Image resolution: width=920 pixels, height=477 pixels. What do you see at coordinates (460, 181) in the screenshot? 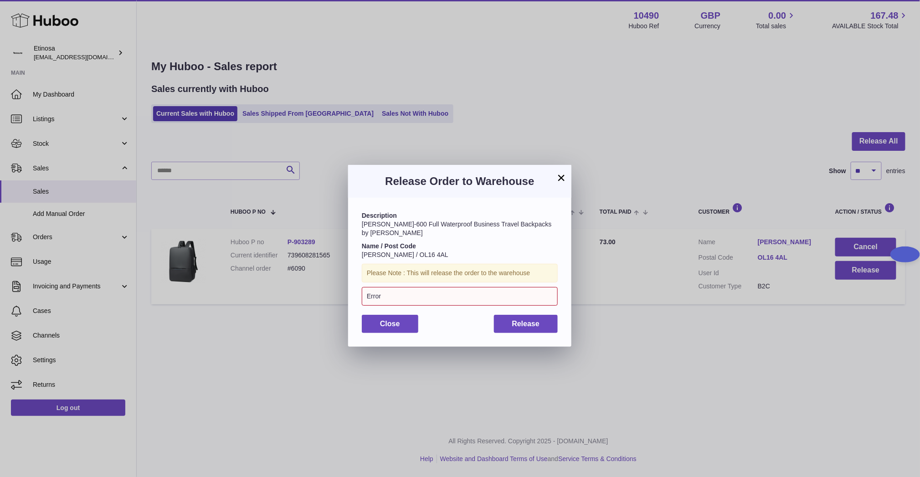
I see `h3: Release Order to Warehouse` at bounding box center [460, 181].